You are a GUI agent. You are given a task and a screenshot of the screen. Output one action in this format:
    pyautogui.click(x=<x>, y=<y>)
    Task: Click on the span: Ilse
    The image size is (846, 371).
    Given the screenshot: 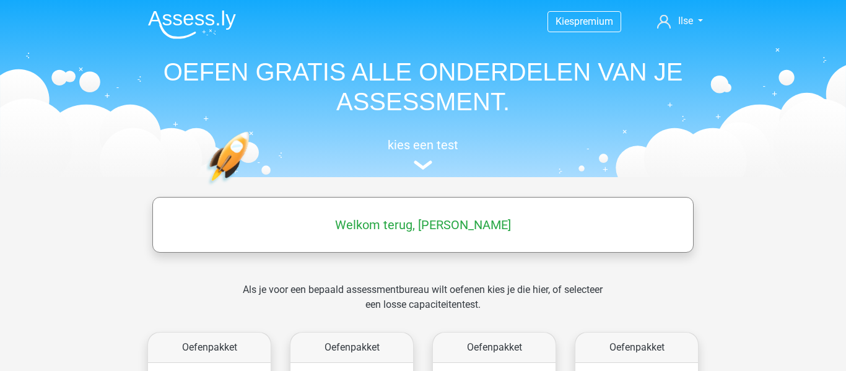 What is the action you would take?
    pyautogui.click(x=685, y=20)
    